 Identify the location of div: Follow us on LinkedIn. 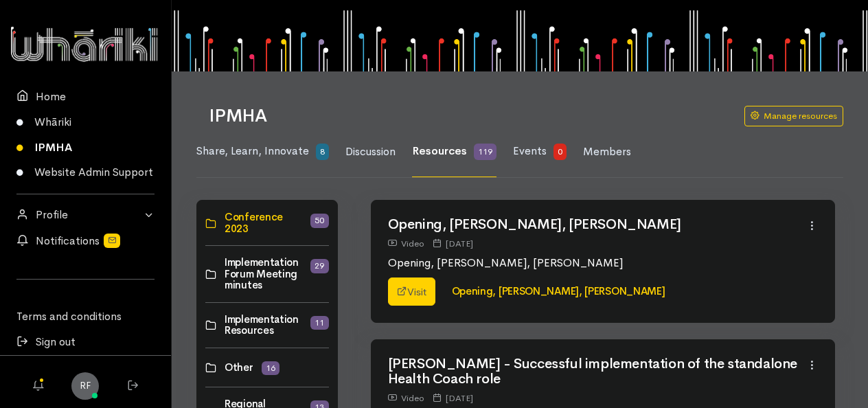
(85, 296).